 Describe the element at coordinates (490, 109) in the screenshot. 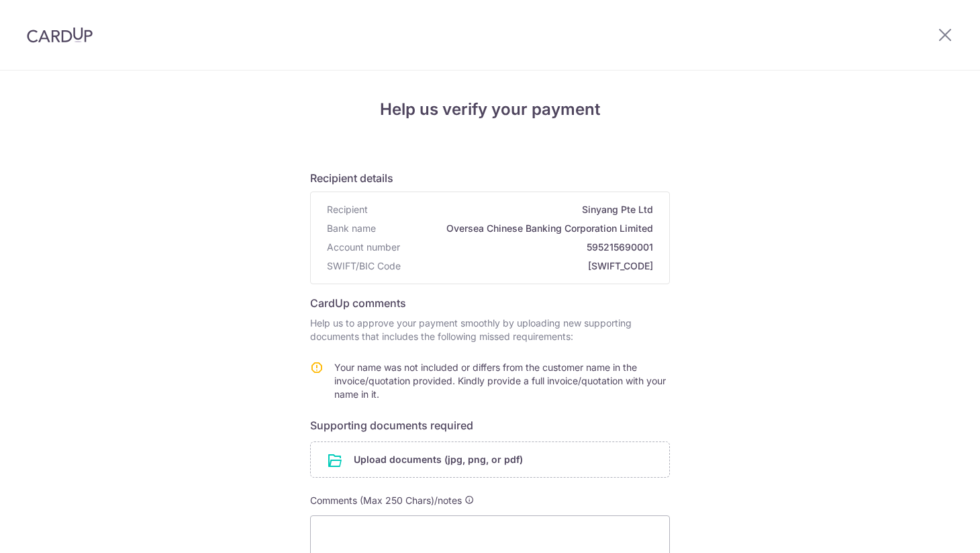

I see `h4: Help us verify your payment` at that location.